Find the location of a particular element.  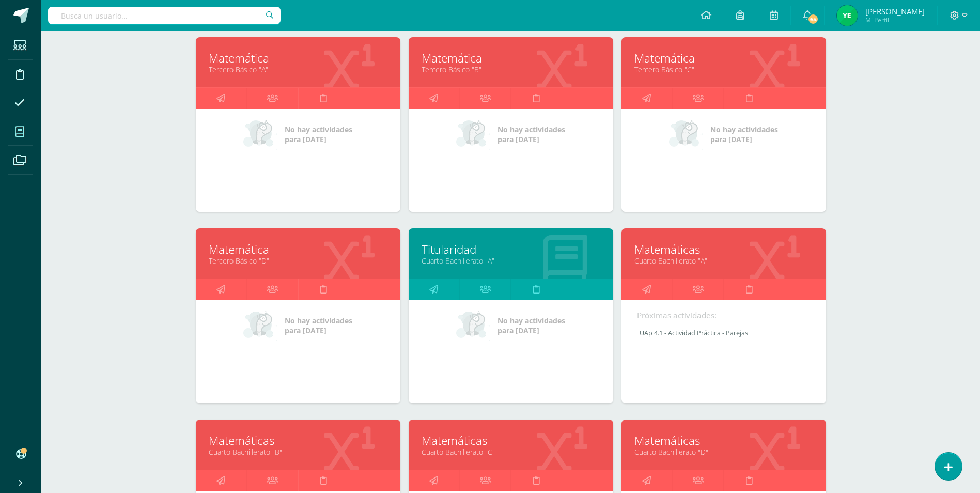

a: Tercero Básico "C" is located at coordinates (724, 69).